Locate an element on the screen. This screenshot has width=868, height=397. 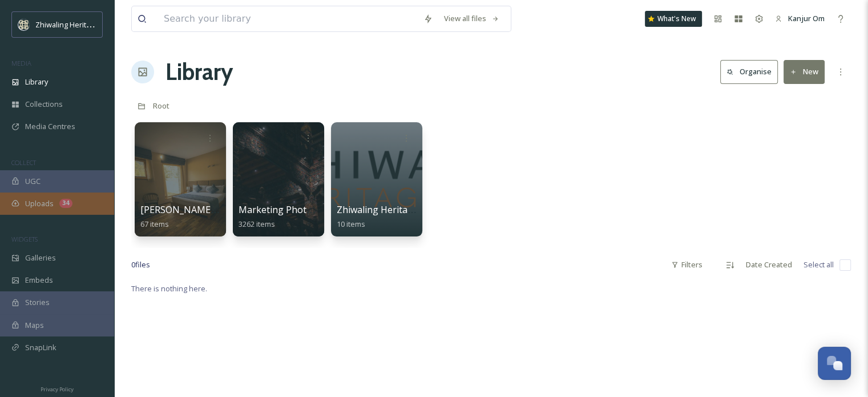
span: Privacy Policy is located at coordinates (57, 389).